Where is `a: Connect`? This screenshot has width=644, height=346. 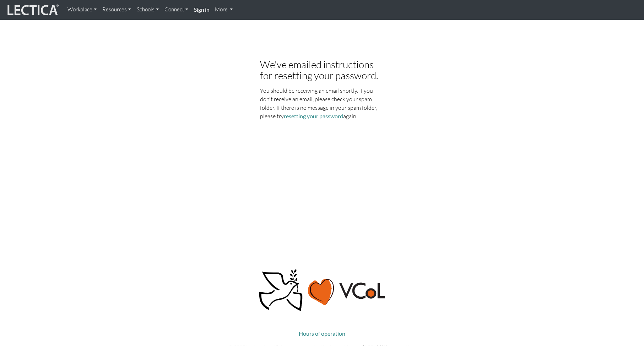
a: Connect is located at coordinates (176, 9).